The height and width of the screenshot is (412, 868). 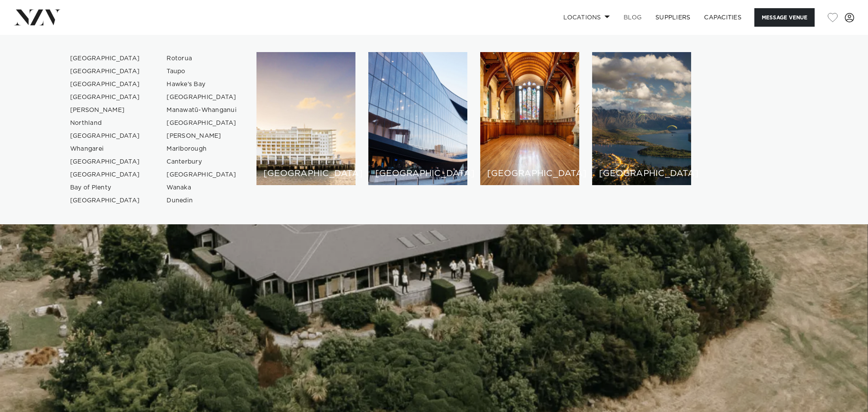 I want to click on a: BLOG, so click(x=633, y=17).